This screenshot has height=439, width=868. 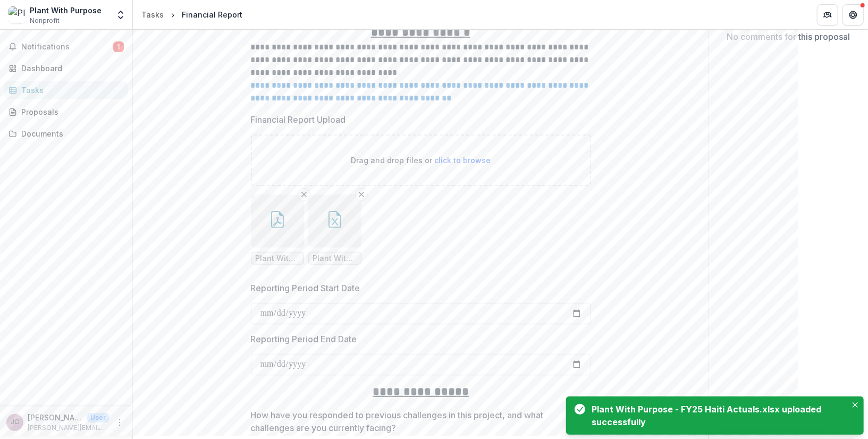 I want to click on button: Get Help, so click(x=853, y=15).